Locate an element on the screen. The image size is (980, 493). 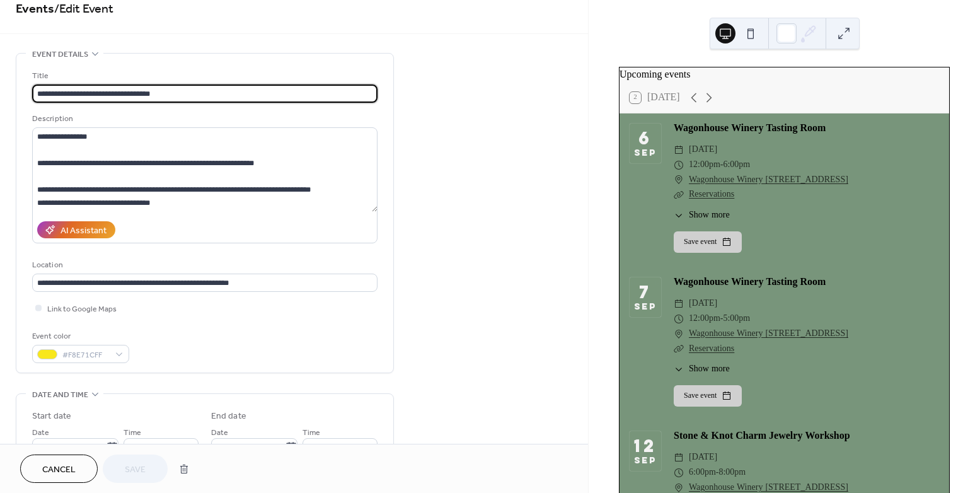
a: Stone & Knot Charm Jewelry Workshop is located at coordinates (762, 437).